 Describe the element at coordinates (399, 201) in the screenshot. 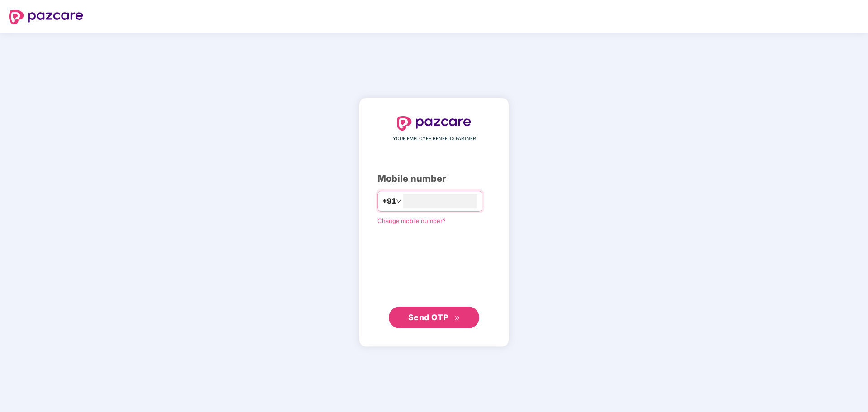

I see `span: down` at that location.